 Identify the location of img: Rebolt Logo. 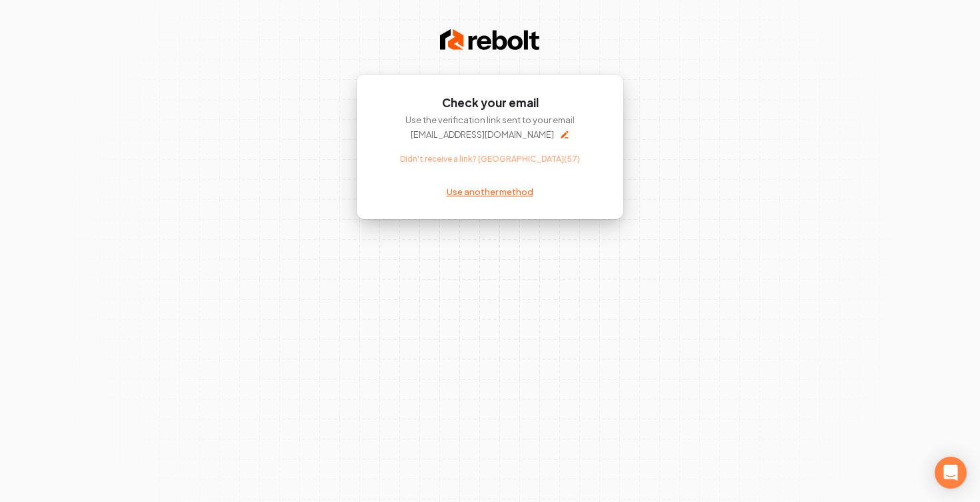
(490, 40).